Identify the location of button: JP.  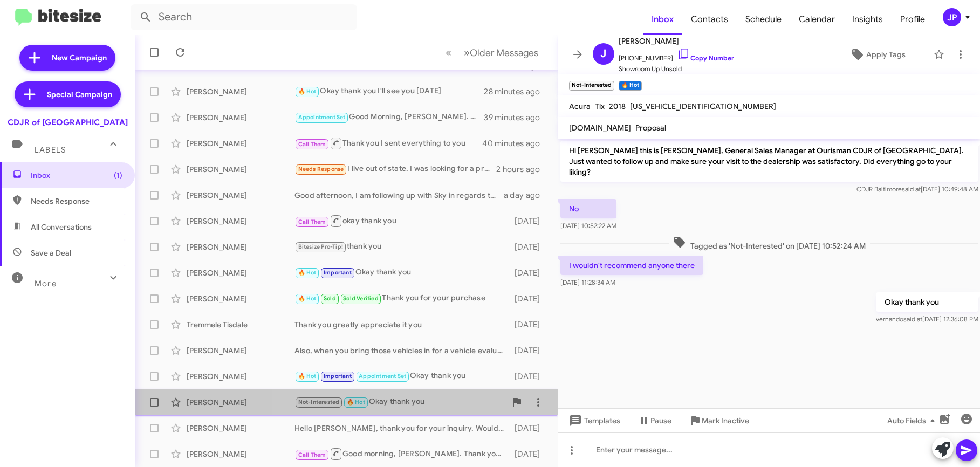
(951, 17).